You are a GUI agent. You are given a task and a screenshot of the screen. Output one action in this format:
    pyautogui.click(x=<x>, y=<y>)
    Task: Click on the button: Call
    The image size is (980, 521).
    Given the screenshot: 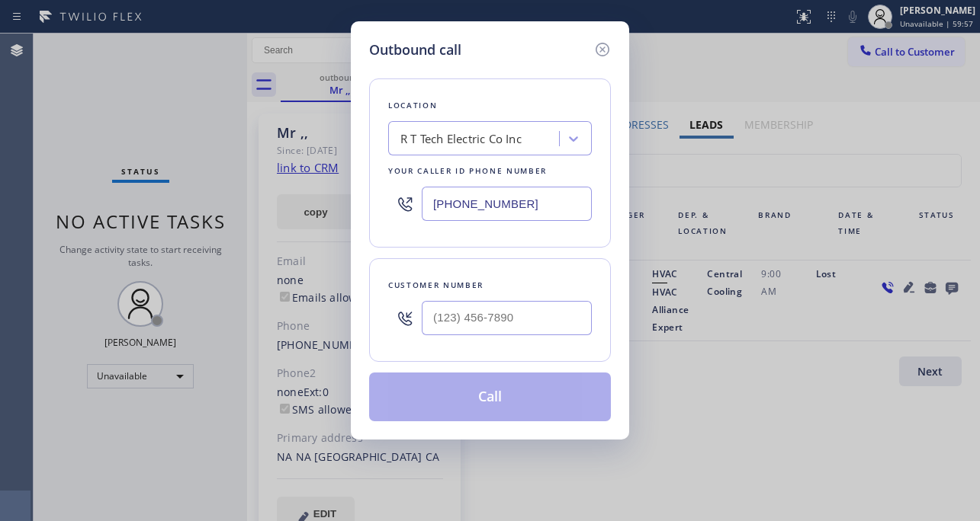 What is the action you would take?
    pyautogui.click(x=490, y=398)
    